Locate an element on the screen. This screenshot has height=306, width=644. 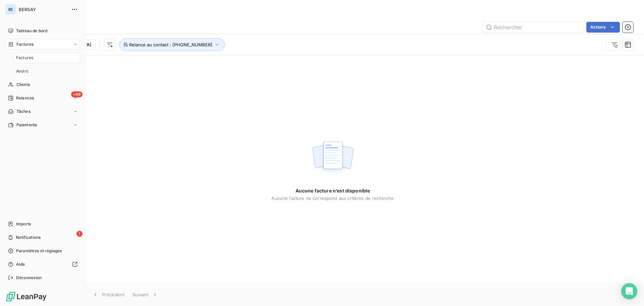
div: Open Intercom Messenger is located at coordinates (629, 291).